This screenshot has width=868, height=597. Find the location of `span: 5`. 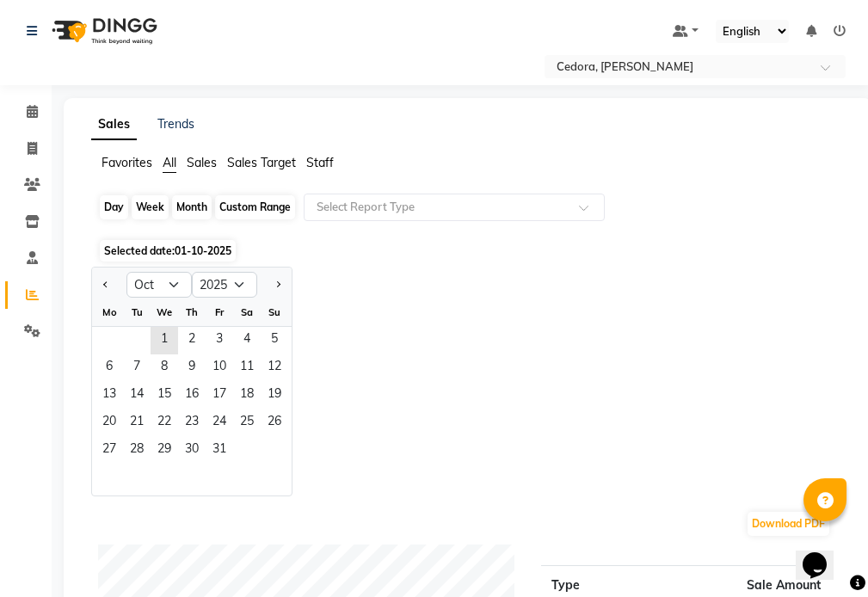

span: 5 is located at coordinates (274, 341).